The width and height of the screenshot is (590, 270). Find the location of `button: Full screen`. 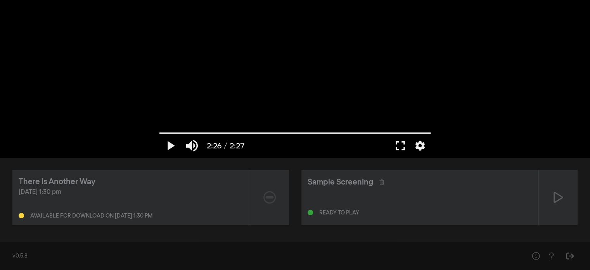

button: Full screen is located at coordinates (400, 145).